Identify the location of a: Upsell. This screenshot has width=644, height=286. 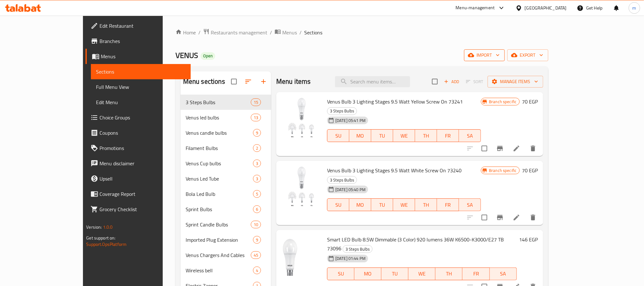
(138, 178).